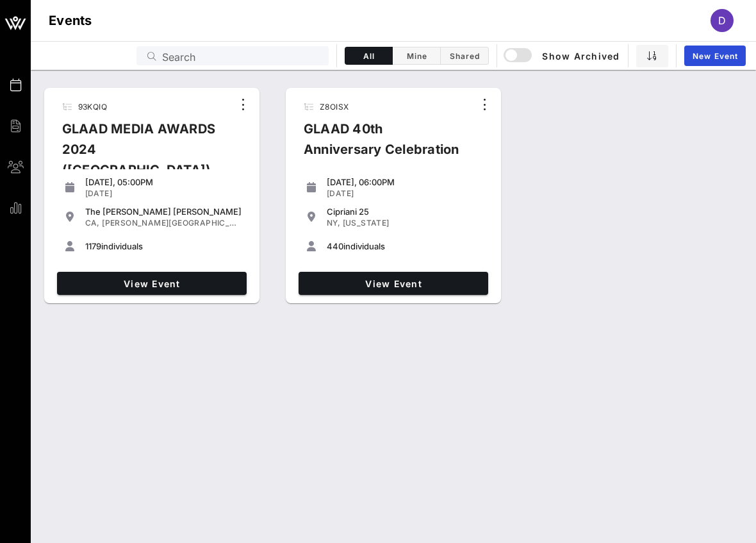 The image size is (756, 543). Describe the element at coordinates (464, 56) in the screenshot. I see `button: Shared` at that location.